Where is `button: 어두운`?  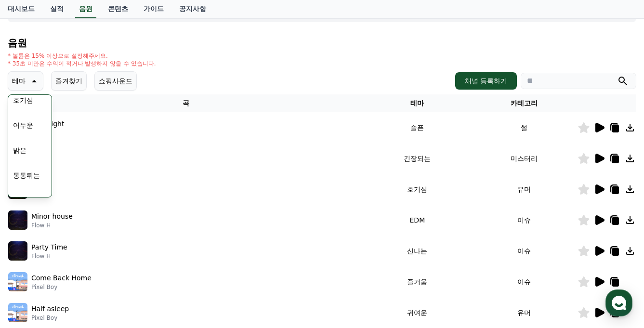 button: 어두운 is located at coordinates (23, 126).